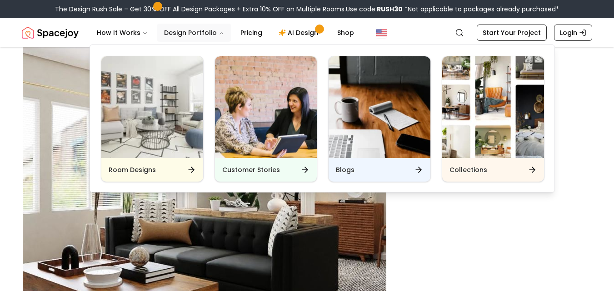  Describe the element at coordinates (307, 33) in the screenshot. I see `nav: Global` at that location.